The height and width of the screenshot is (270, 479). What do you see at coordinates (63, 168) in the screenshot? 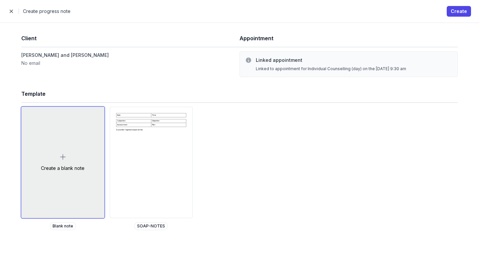
I see `div: Create a blank note` at bounding box center [63, 168].